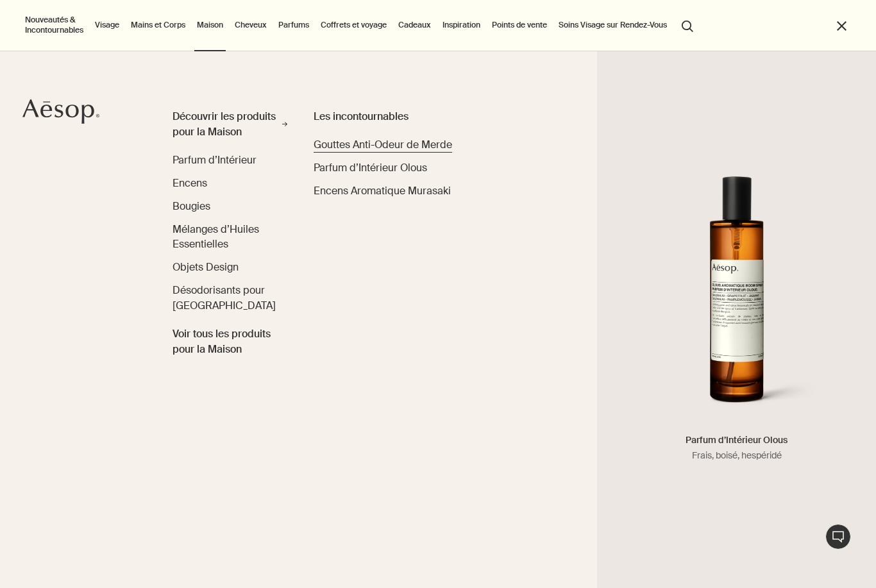 This screenshot has height=588, width=876. Describe the element at coordinates (383, 145) in the screenshot. I see `a: Gouttes Anti-Odeur de Merde` at that location.